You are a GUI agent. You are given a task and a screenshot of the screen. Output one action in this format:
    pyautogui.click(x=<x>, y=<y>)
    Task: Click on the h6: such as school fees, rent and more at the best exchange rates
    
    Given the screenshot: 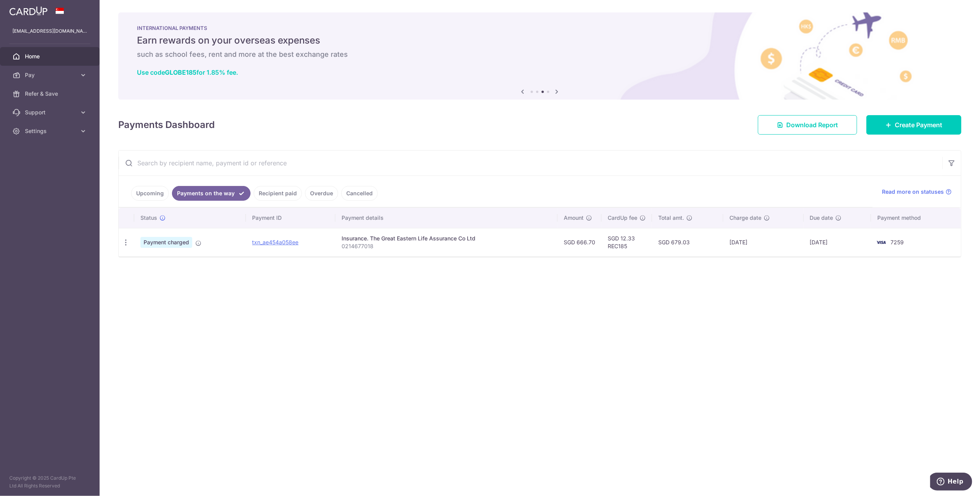 What is the action you would take?
    pyautogui.click(x=540, y=54)
    